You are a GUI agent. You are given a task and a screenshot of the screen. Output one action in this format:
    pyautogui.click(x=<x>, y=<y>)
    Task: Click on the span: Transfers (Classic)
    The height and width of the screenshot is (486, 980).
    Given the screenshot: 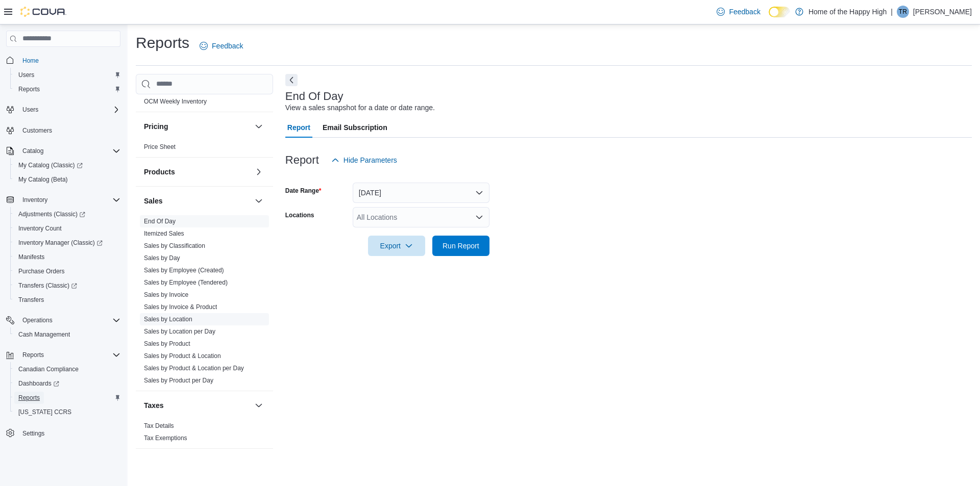 What is the action you would take?
    pyautogui.click(x=47, y=286)
    